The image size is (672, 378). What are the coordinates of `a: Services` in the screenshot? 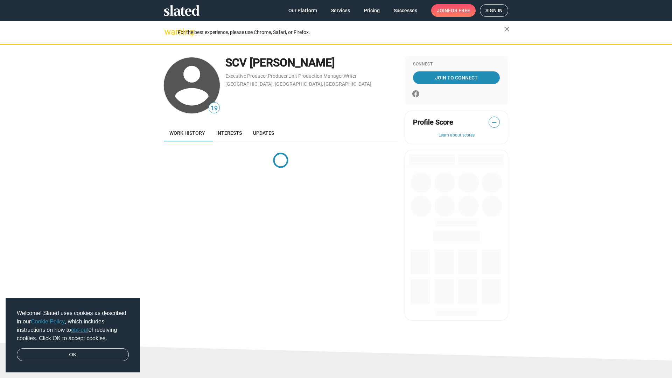 It's located at (341, 11).